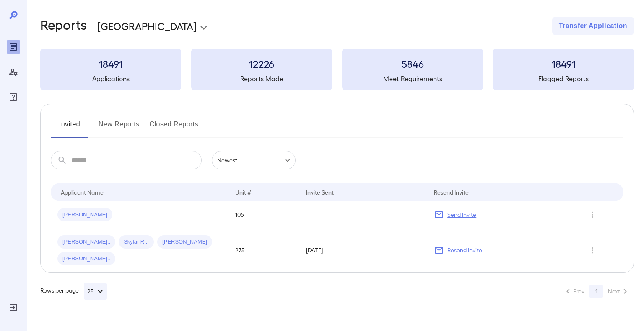  Describe the element at coordinates (63, 26) in the screenshot. I see `h2: Reports` at that location.